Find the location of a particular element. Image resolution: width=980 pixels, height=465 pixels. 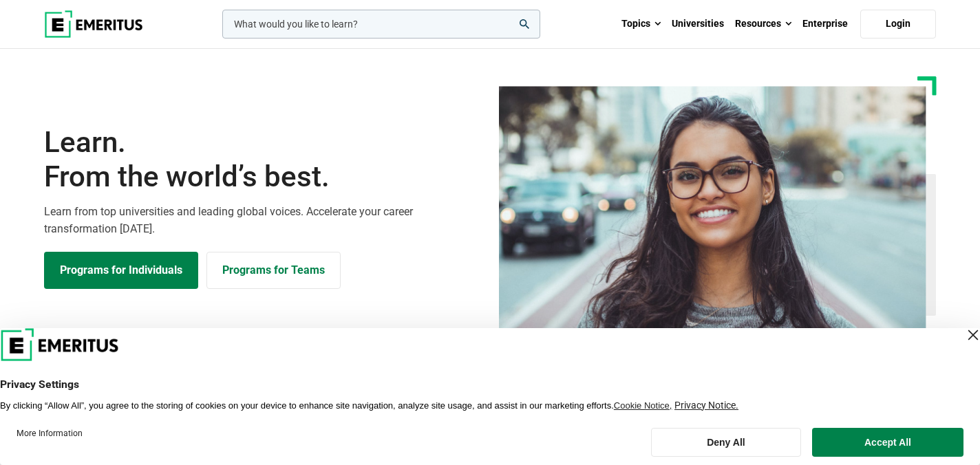

input: woocommerce-product-search-field-0 is located at coordinates (381, 24).